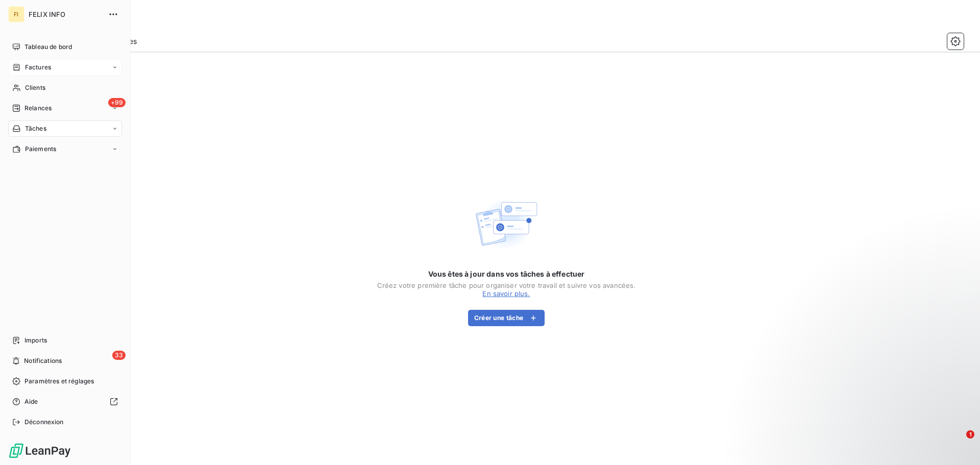 Image resolution: width=980 pixels, height=465 pixels. I want to click on a: Imports, so click(64, 341).